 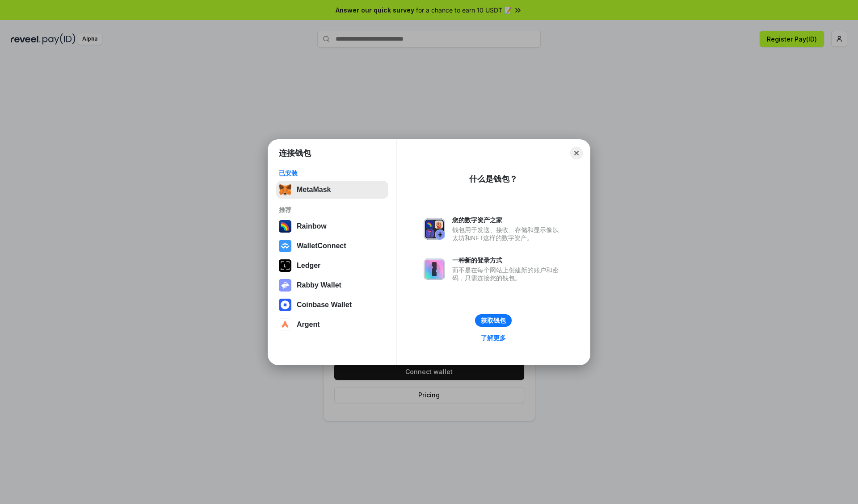 What do you see at coordinates (332, 210) in the screenshot?
I see `div: 推荐` at bounding box center [332, 210].